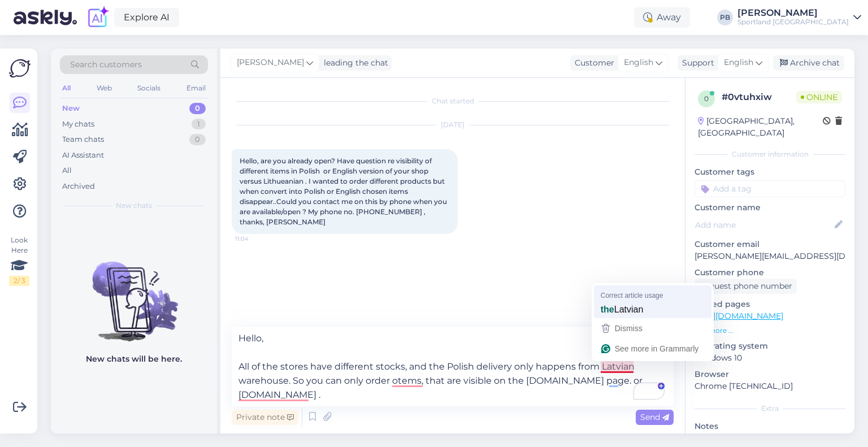 This screenshot has width=868, height=447. What do you see at coordinates (770, 408) in the screenshot?
I see `div: Extra` at bounding box center [770, 408].